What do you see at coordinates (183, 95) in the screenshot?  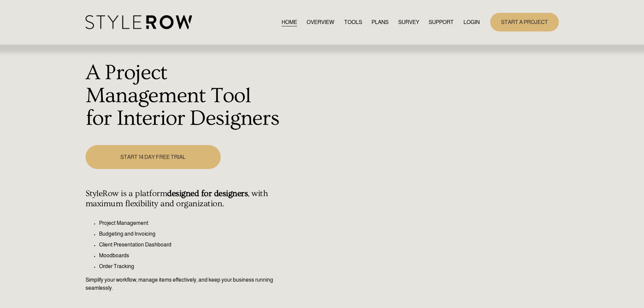 I see `h1: A Project Management Tool for Interior Designers` at bounding box center [183, 95].